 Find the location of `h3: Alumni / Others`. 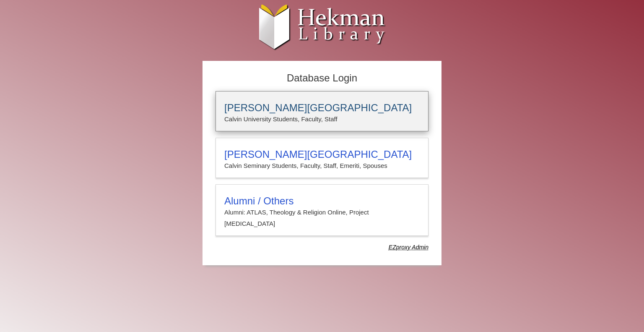

h3: Alumni / Others is located at coordinates (322, 201).